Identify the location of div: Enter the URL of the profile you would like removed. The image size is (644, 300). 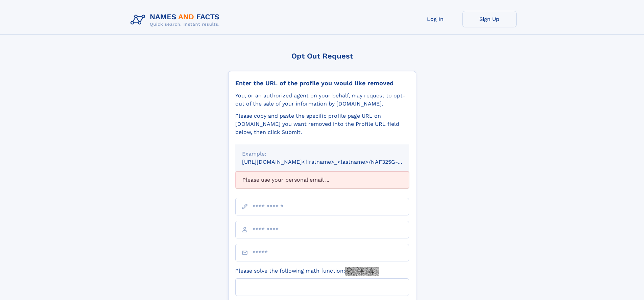
(322, 83).